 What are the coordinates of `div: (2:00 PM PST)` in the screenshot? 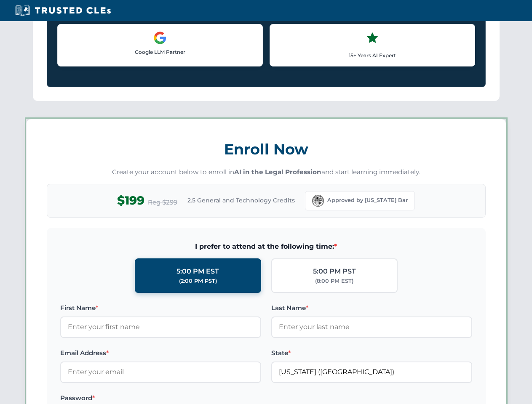 It's located at (198, 281).